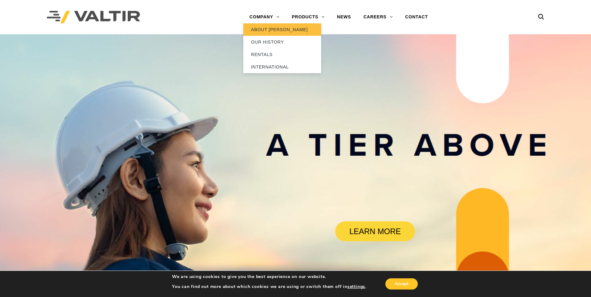 This screenshot has width=591, height=297. I want to click on img: Valtir, so click(93, 17).